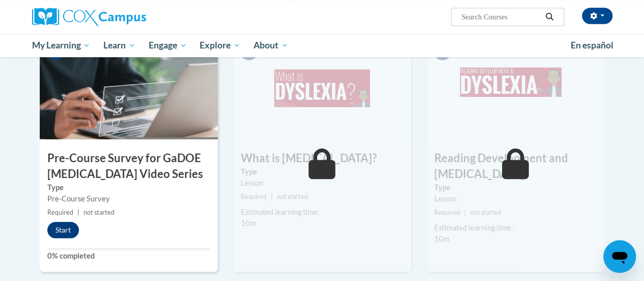 The image size is (644, 281). Describe the element at coordinates (167, 45) in the screenshot. I see `a: Engage` at that location.